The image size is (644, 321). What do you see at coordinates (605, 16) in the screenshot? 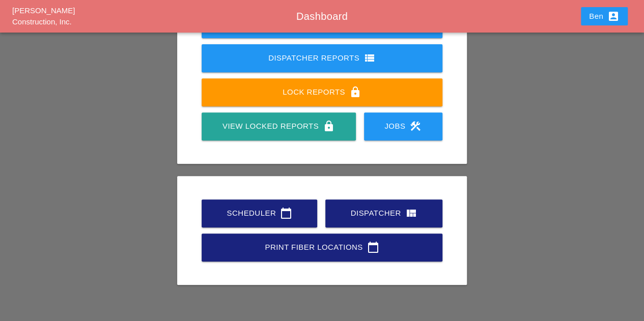
I see `button: Ben` at bounding box center [605, 16].